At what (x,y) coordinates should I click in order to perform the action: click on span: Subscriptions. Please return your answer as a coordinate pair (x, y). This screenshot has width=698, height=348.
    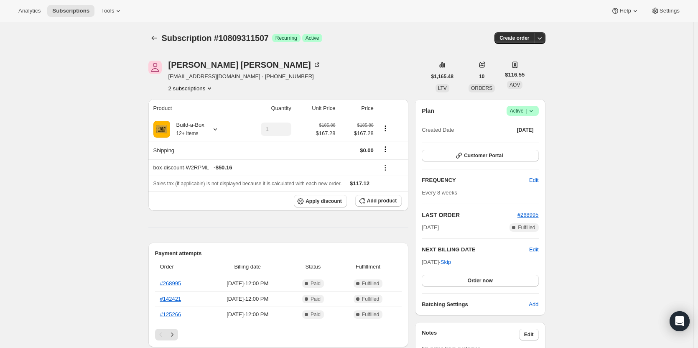
    Looking at the image, I should click on (71, 11).